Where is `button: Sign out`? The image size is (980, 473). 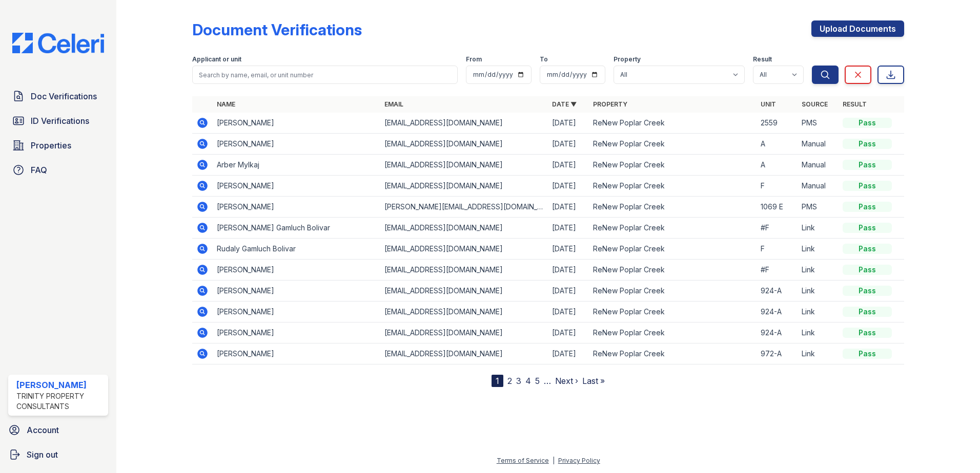
button: Sign out is located at coordinates (58, 455).